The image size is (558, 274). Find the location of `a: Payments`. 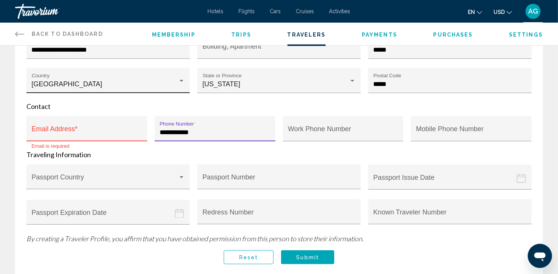

a: Payments is located at coordinates (380, 35).